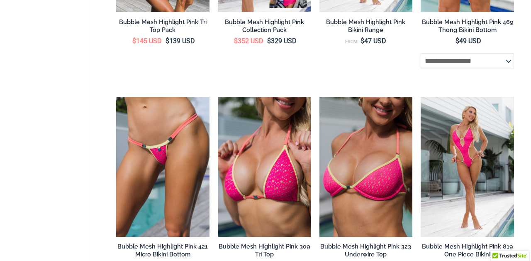  Describe the element at coordinates (163, 27) in the screenshot. I see `a: Bubble Mesh Highlight Pink Tri Top Pack` at that location.